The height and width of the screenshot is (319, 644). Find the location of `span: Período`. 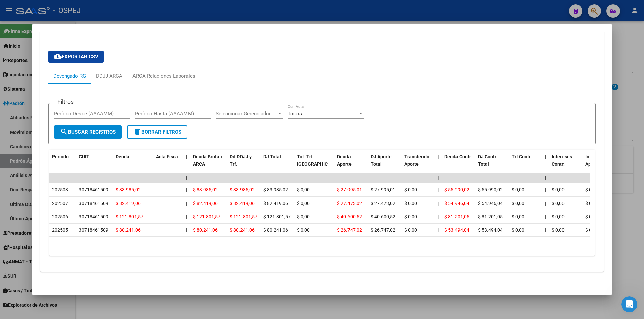

span: Período is located at coordinates (60, 157).